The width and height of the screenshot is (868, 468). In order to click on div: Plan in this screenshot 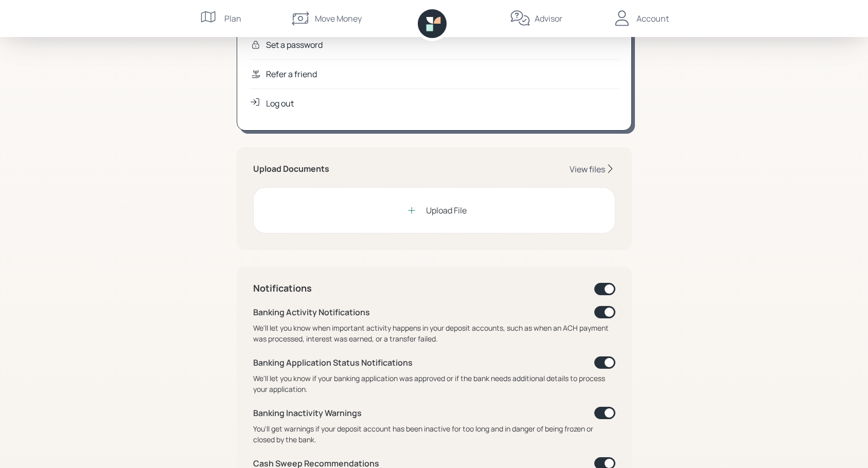, I will do `click(233, 18)`.